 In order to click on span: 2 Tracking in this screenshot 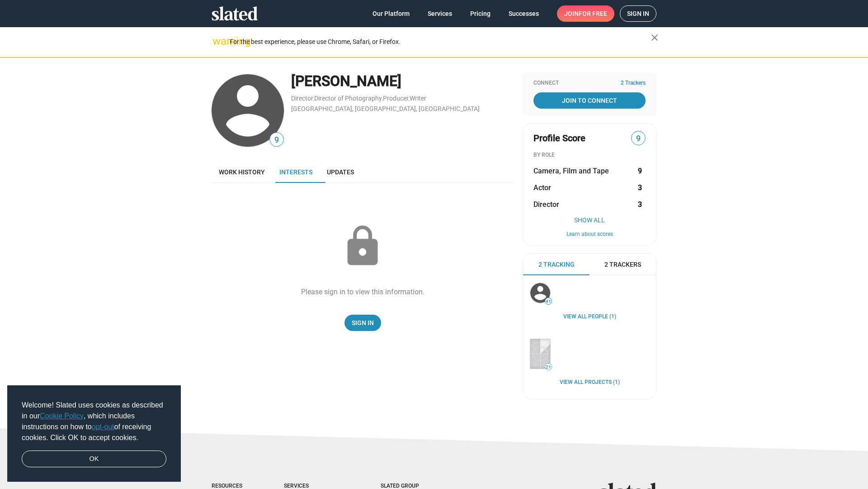, I will do `click(556, 264)`.